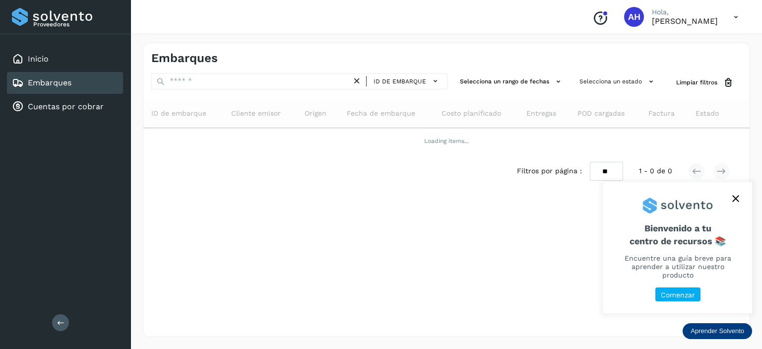 The image size is (762, 349). What do you see at coordinates (65, 106) in the screenshot?
I see `a: Cuentas por cobrar` at bounding box center [65, 106].